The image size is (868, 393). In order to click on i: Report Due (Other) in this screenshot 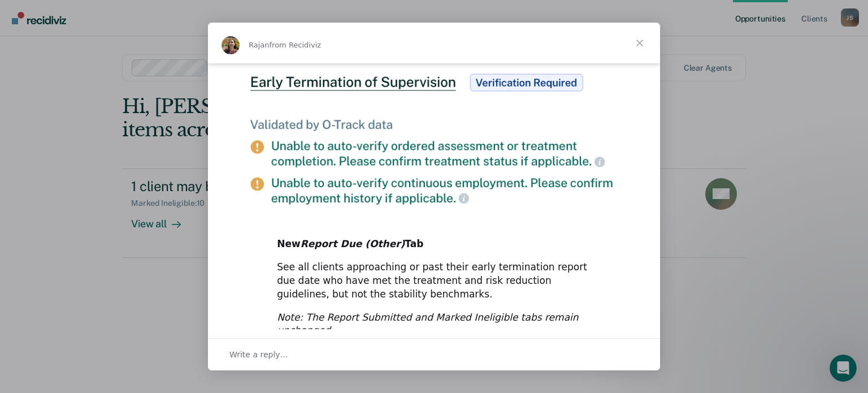, I will do `click(353, 244)`.